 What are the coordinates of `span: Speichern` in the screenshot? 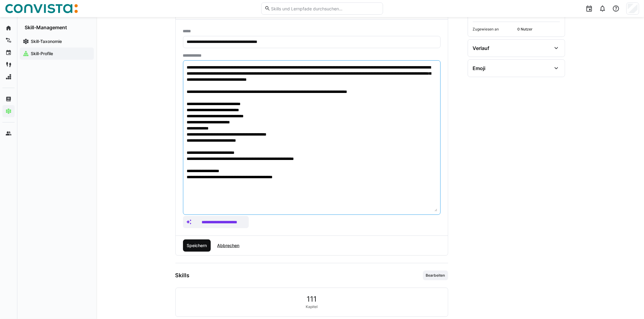 It's located at (197, 246).